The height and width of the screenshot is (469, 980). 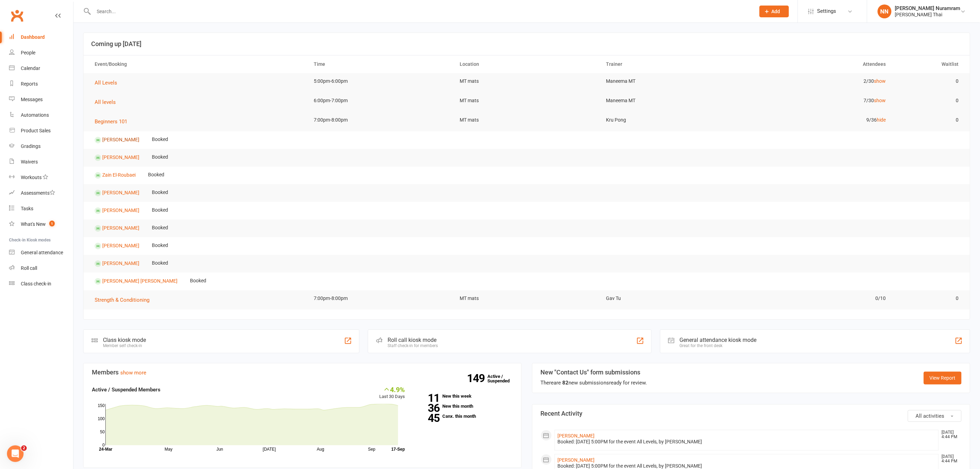 I want to click on div: Dashboard, so click(x=32, y=37).